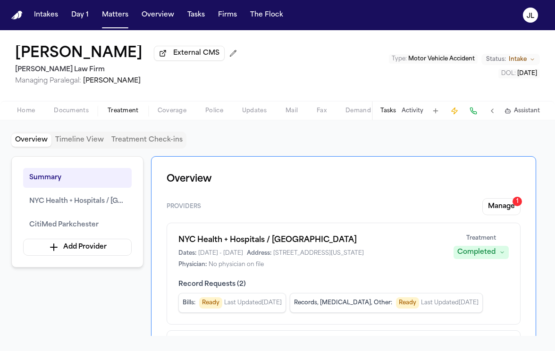  What do you see at coordinates (79, 54) in the screenshot?
I see `button: Edit matter name` at bounding box center [79, 54].